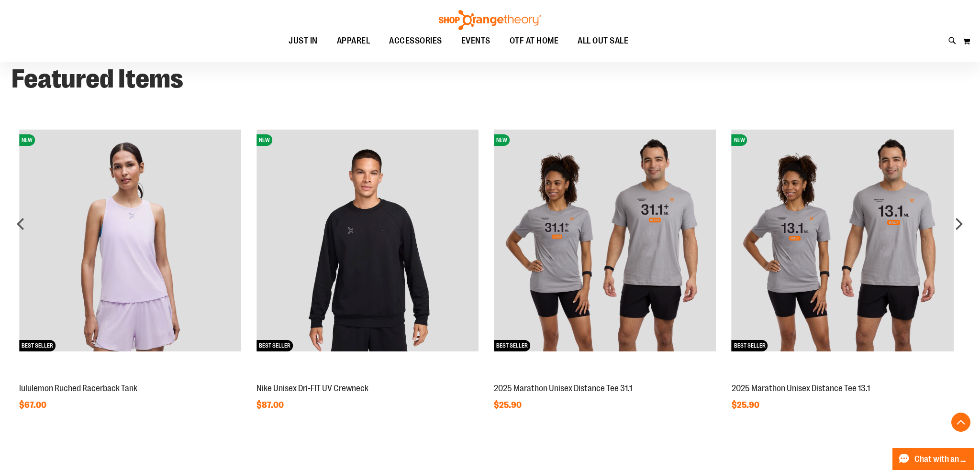 The width and height of the screenshot is (980, 470). What do you see at coordinates (534, 41) in the screenshot?
I see `span: OTF AT HOME` at bounding box center [534, 41].